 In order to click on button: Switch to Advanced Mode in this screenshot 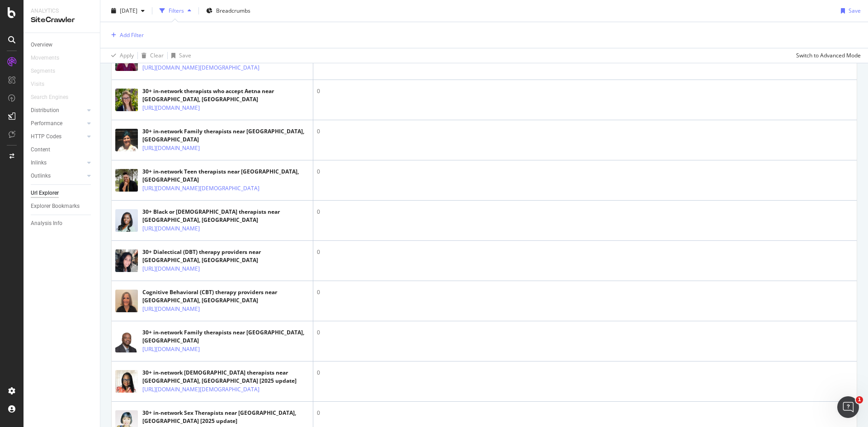, I will do `click(826, 56)`.